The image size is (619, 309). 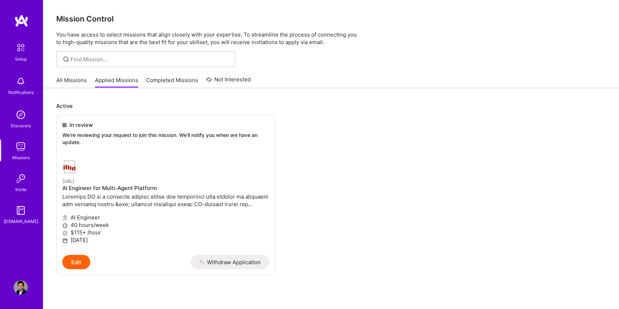 I want to click on a: Applied Missions, so click(x=116, y=82).